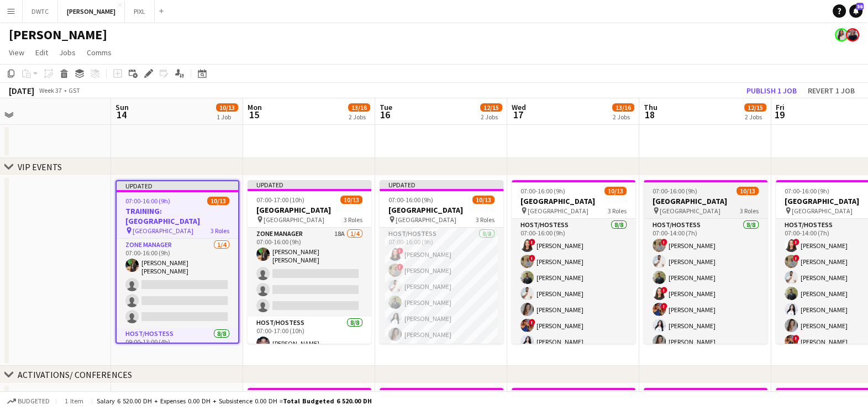 This screenshot has width=868, height=410. Describe the element at coordinates (28, 401) in the screenshot. I see `button: Budgeted` at that location.